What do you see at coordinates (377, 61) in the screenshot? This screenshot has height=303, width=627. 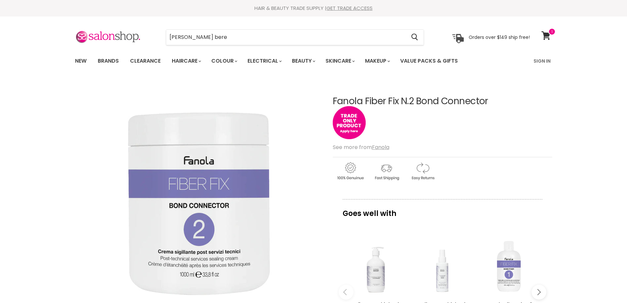 I see `a: Makeup` at bounding box center [377, 61].